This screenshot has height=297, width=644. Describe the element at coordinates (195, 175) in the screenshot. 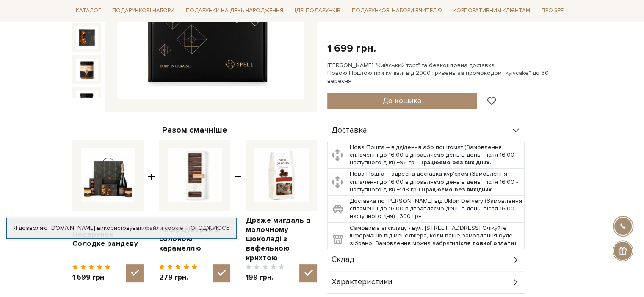

I see `img: Набір цукерок з солоною карамеллю` at that location.